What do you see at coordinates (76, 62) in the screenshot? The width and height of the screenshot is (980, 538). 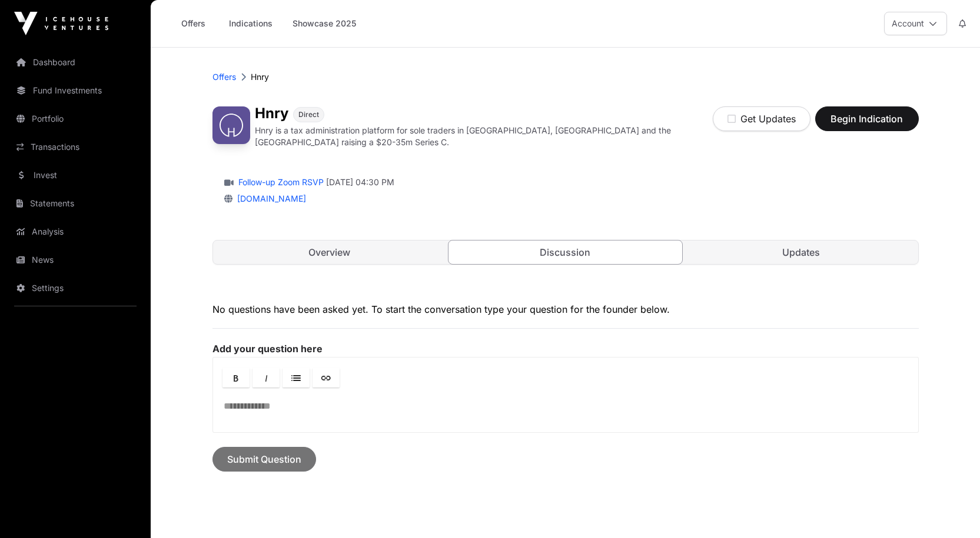 I see `a: Dashboard` at bounding box center [76, 62].